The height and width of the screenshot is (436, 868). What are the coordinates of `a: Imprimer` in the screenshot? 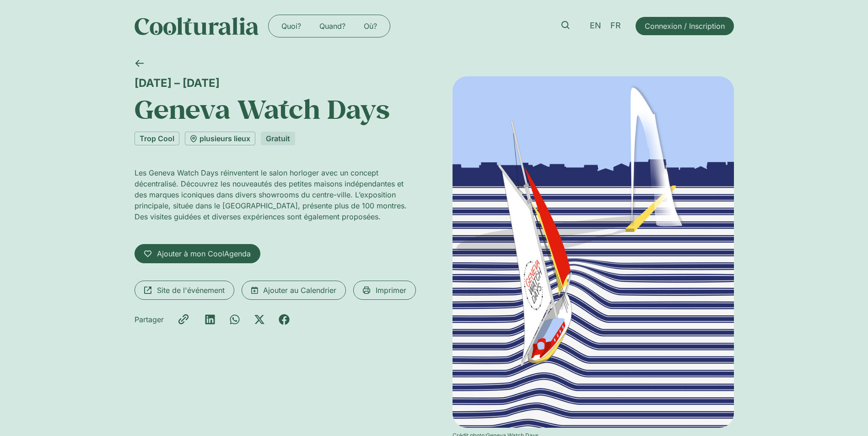 It's located at (384, 290).